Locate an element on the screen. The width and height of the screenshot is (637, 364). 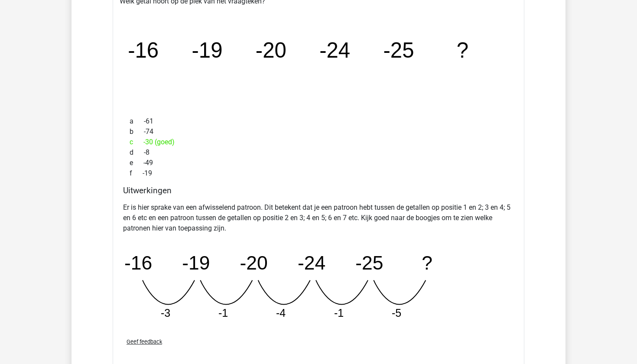
span: c is located at coordinates (137, 142).